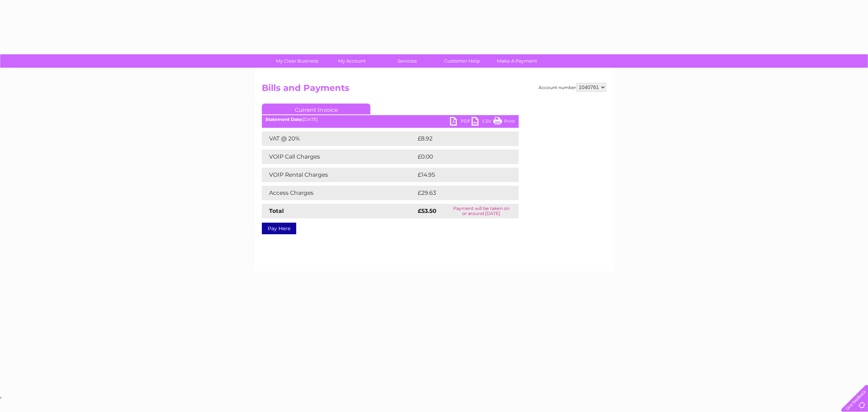 Image resolution: width=868 pixels, height=412 pixels. Describe the element at coordinates (339, 175) in the screenshot. I see `td: VOIP Rental Charges` at that location.